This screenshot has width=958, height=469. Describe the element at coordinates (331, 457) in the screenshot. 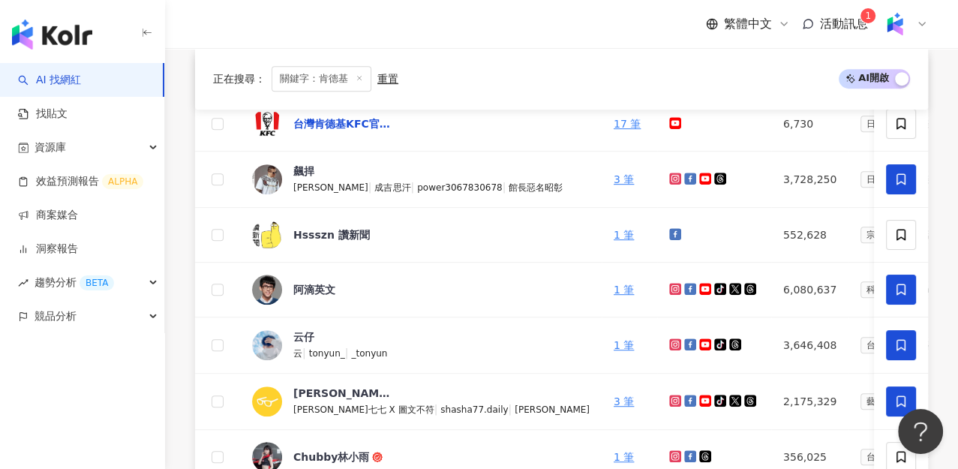

I see `div: Chubby林小雨` at that location.